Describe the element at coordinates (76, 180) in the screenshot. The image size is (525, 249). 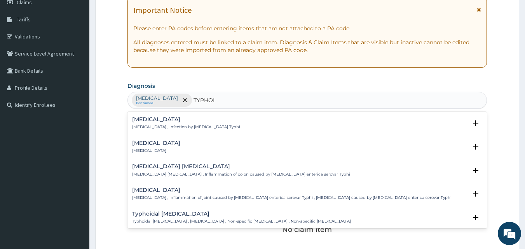
I see `textarea: Type your message and hit 'Enter'` at that location.